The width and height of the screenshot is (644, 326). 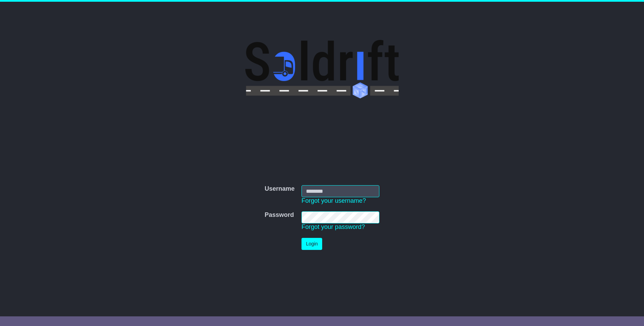 I want to click on button: Login, so click(x=312, y=244).